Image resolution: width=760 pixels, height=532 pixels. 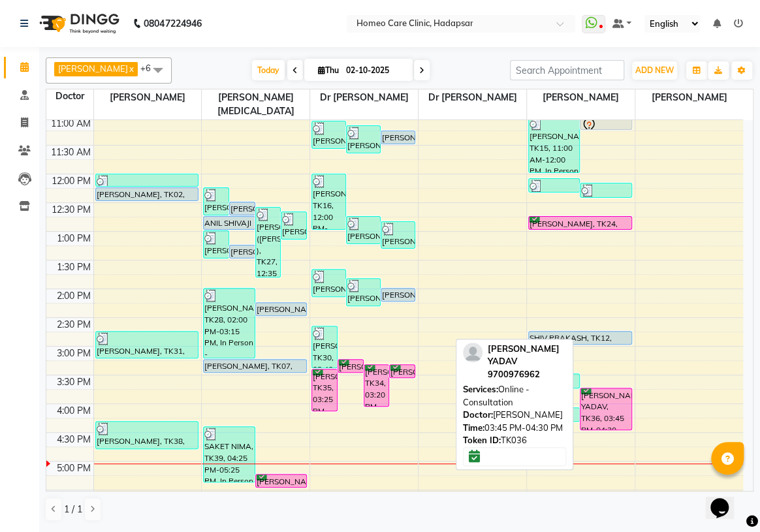 I want to click on b: 08047224946, so click(x=172, y=24).